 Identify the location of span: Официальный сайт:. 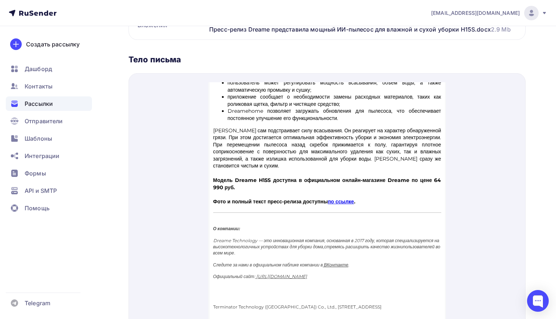
(26, 194).